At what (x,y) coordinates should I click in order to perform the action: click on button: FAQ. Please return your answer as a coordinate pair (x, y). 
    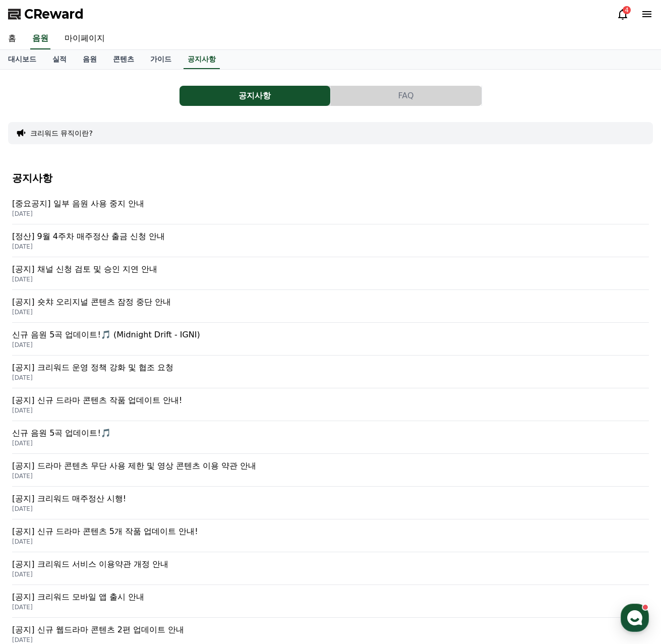
    Looking at the image, I should click on (406, 96).